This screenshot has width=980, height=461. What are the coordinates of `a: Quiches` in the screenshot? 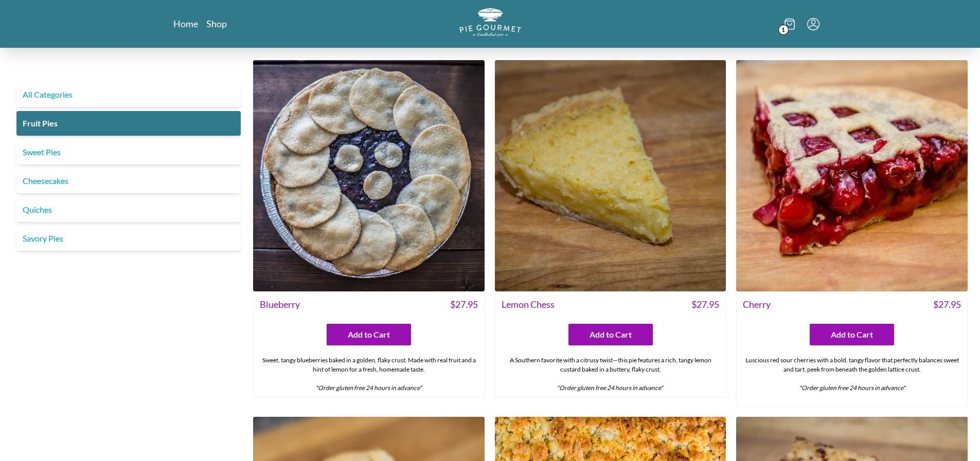 It's located at (129, 210).